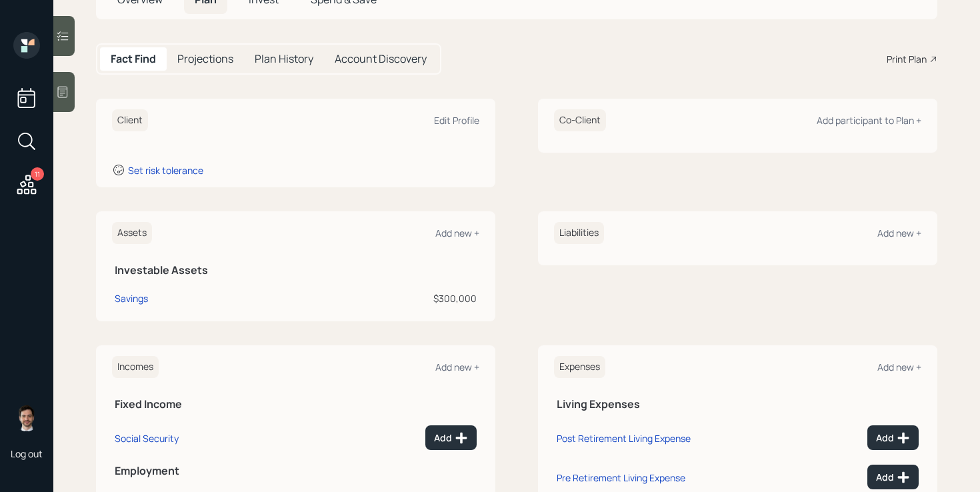  I want to click on div: Edit Profile, so click(457, 120).